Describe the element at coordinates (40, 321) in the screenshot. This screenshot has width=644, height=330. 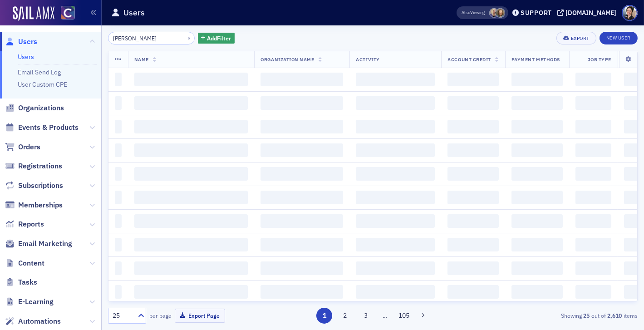
I see `span: Automations` at that location.